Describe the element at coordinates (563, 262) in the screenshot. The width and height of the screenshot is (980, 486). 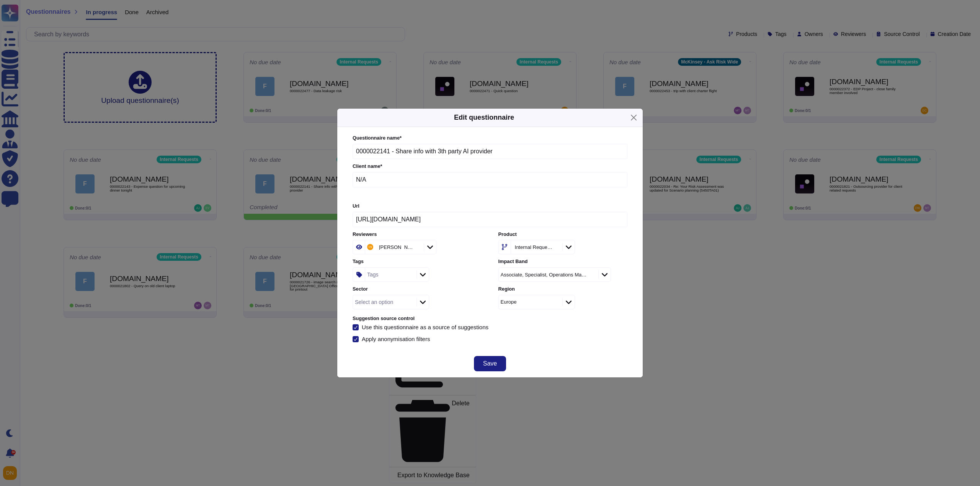
I see `label: Impact Band` at that location.